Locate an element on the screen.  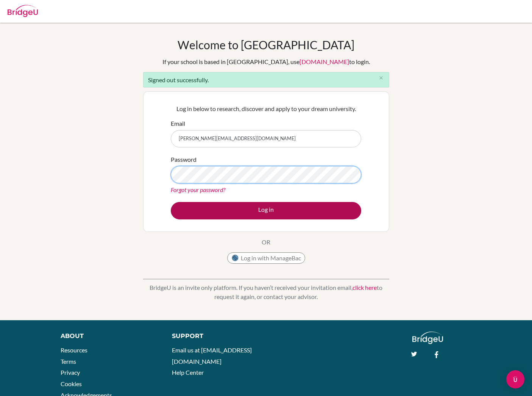
img: logo_white@2x-f4f0deed5e89b7ecb1c2cc34c3e3d731f90f0f143d5ea2071677605dd97b5244.png is located at coordinates (427, 338).